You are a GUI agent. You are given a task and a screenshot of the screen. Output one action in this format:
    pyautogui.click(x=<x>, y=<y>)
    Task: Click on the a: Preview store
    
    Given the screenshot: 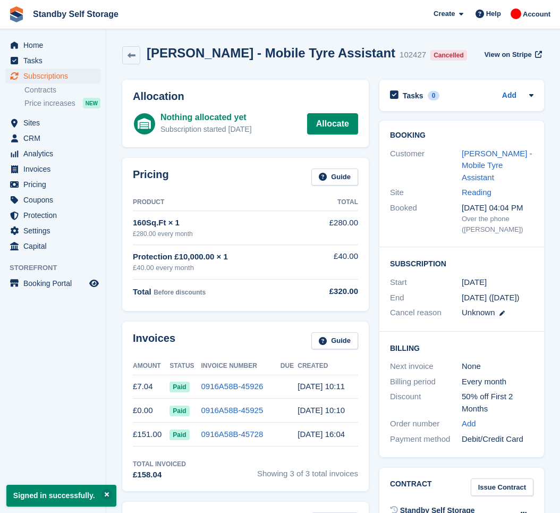 What is the action you would take?
    pyautogui.click(x=94, y=283)
    